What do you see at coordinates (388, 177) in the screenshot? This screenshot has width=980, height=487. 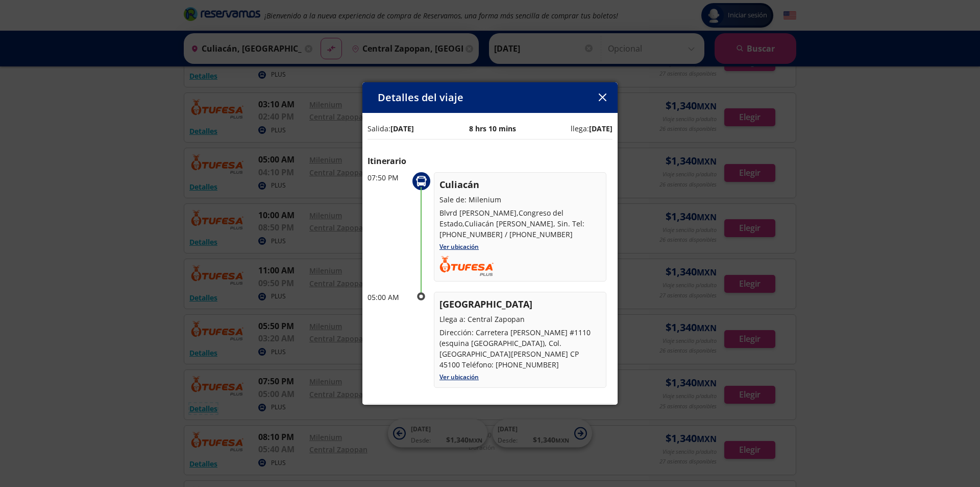 I see `p: 07:50 PM` at bounding box center [388, 177].